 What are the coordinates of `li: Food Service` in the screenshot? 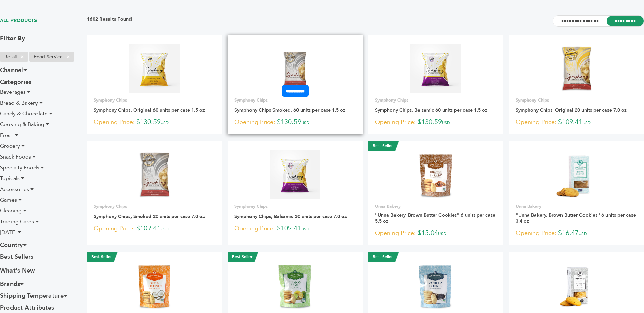 It's located at (52, 57).